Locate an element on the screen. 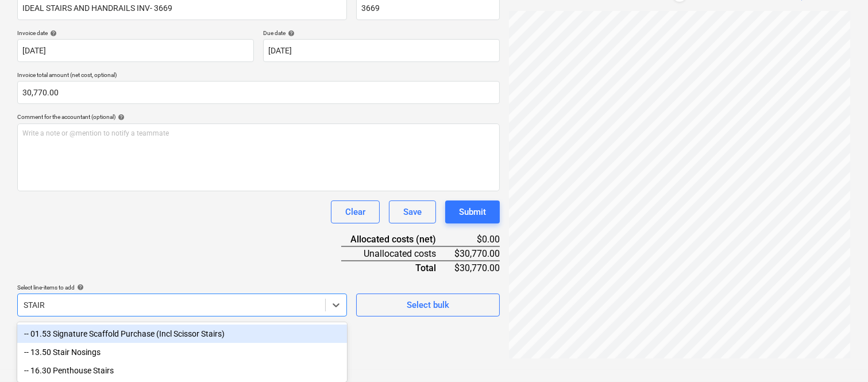  div: -- 01.53 Signature Scaffold Purchase (Incl Scissor Stairs) is located at coordinates (182, 334).